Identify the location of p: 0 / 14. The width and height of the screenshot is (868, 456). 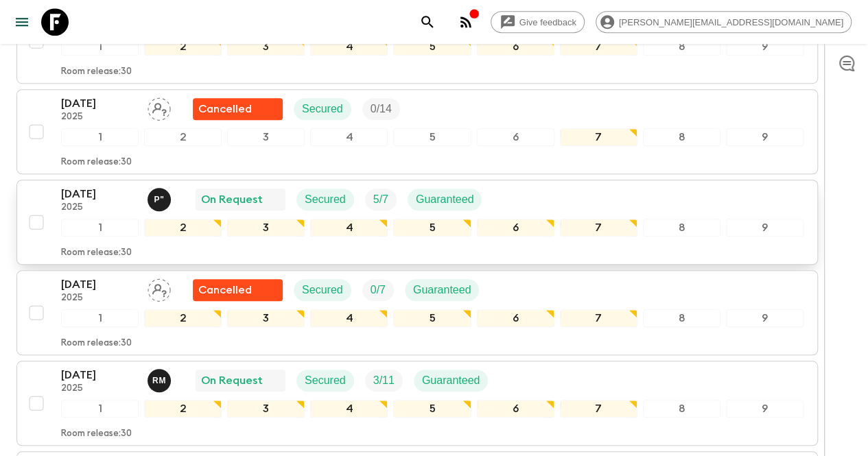
(381, 109).